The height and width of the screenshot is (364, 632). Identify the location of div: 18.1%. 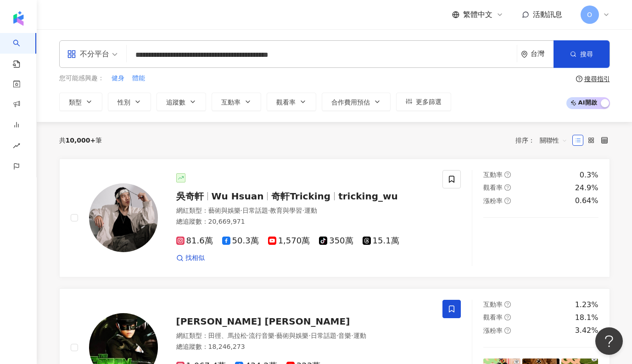
(587, 318).